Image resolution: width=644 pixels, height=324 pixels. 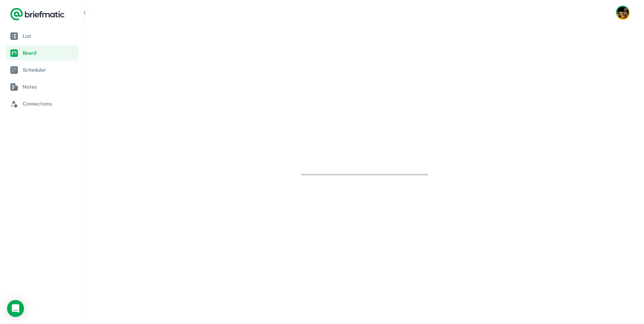 What do you see at coordinates (42, 36) in the screenshot?
I see `a: List` at bounding box center [42, 36].